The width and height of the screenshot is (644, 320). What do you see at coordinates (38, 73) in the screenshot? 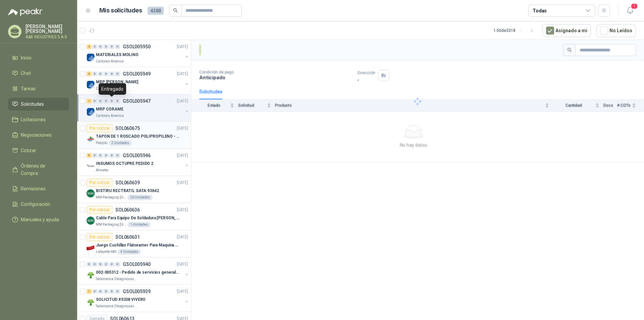
I see `a: Chat` at bounding box center [38, 73].